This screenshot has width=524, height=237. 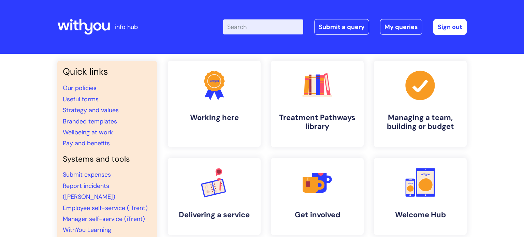 I want to click on a: Pay and benefits, so click(x=86, y=143).